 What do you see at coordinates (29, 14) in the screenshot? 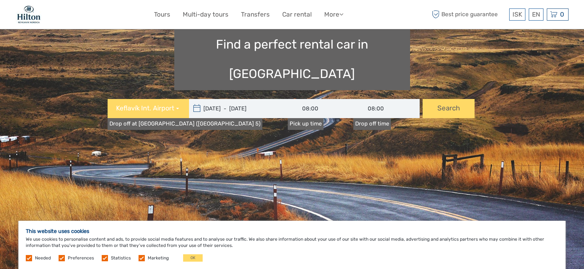
I see `img: 1846-e7c6c28a-36f7-44b6-aaf6-bfd1581794f2_logo_small.jpg` at bounding box center [29, 14].